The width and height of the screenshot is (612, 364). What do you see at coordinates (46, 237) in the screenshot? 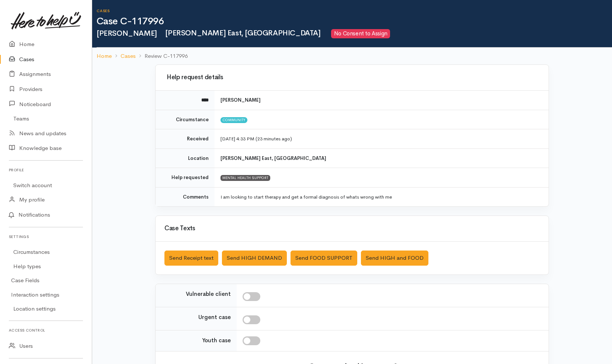
I see `h6: Settings` at bounding box center [46, 237].